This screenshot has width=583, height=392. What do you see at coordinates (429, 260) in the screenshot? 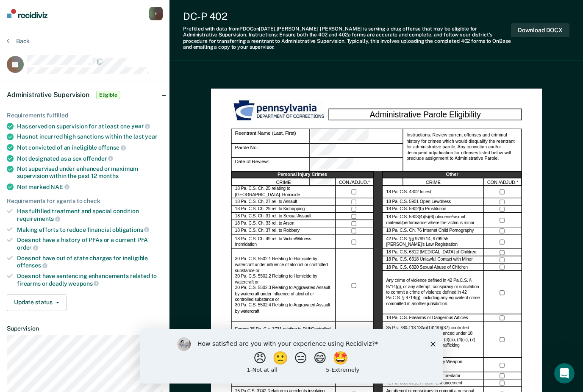
I see `label: 18 Pa. C.S. 6318 Unlawful Contact with Minor` at bounding box center [429, 260].